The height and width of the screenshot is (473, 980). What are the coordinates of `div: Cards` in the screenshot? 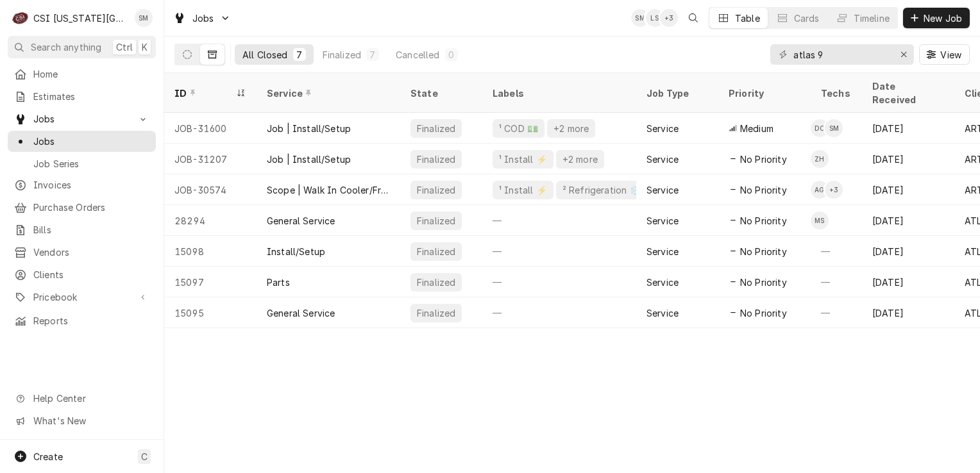 It's located at (806, 18).